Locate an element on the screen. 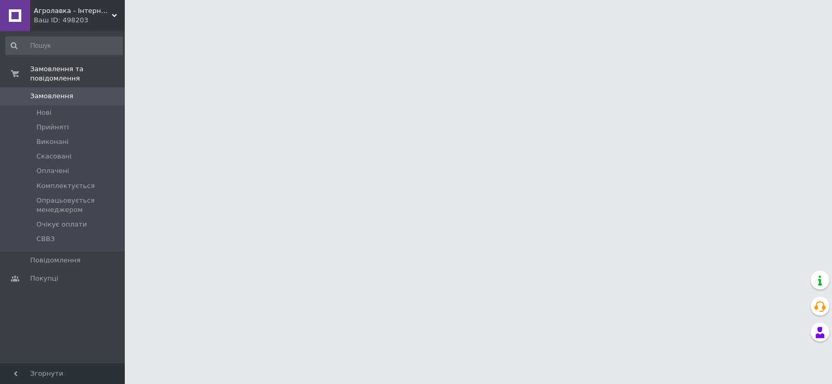 This screenshot has height=384, width=832. span: Агролавка - Інтернет-магазин is located at coordinates (73, 11).